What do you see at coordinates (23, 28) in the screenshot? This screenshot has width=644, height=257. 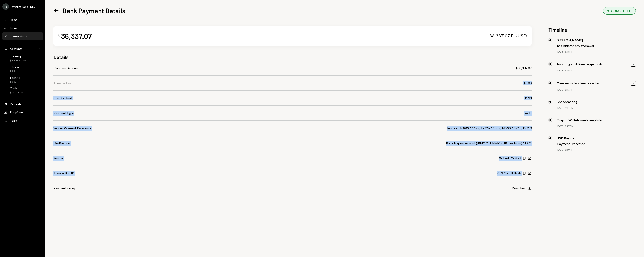 I see `a: Inbox` at bounding box center [23, 28].